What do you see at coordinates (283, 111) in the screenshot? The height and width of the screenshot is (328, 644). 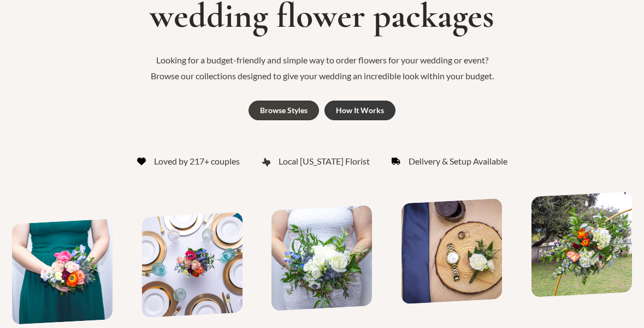 I see `a: Browse Styles` at bounding box center [283, 111].